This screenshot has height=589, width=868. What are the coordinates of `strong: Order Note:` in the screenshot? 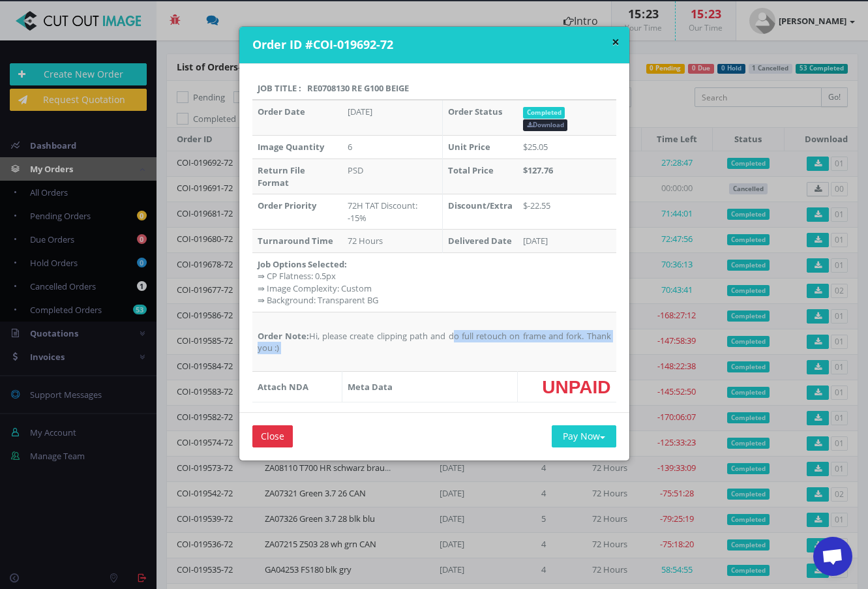 It's located at (283, 336).